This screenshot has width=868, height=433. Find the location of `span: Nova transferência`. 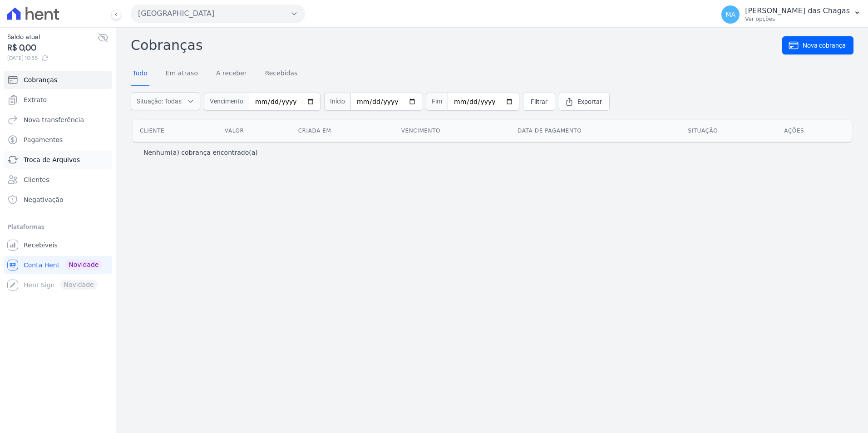

span: Nova transferência is located at coordinates (54, 119).